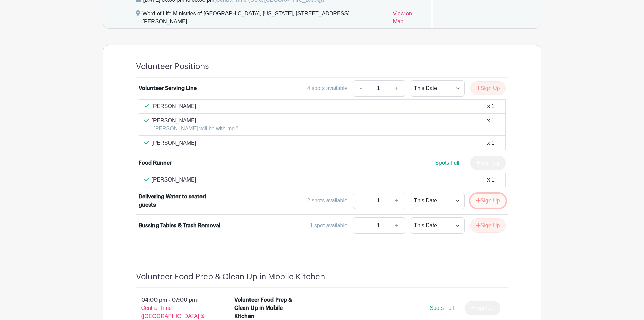 The height and width of the screenshot is (320, 644). I want to click on div: Volunteer Serving Line, so click(168, 88).